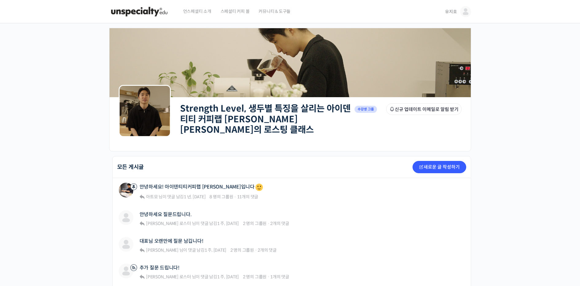 The image size is (580, 286). What do you see at coordinates (451, 12) in the screenshot?
I see `span: 유지호` at bounding box center [451, 12].